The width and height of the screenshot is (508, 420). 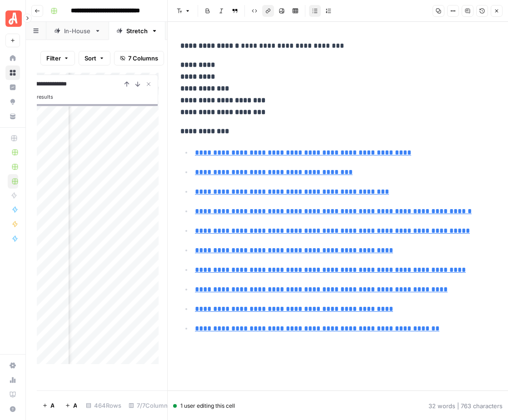 I want to click on button: Close Search, so click(x=149, y=84).